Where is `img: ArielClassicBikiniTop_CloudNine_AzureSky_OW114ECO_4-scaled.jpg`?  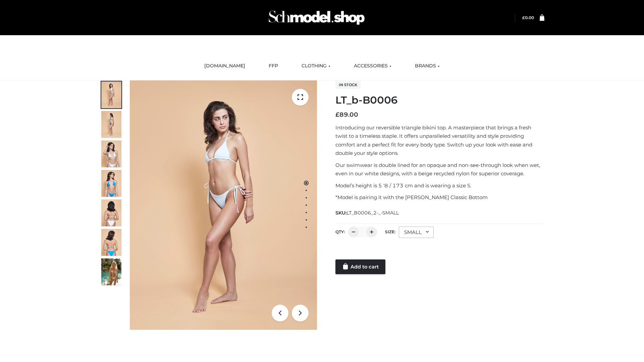
img: ArielClassicBikiniTop_CloudNine_AzureSky_OW114ECO_4-scaled.jpg is located at coordinates (111, 183).